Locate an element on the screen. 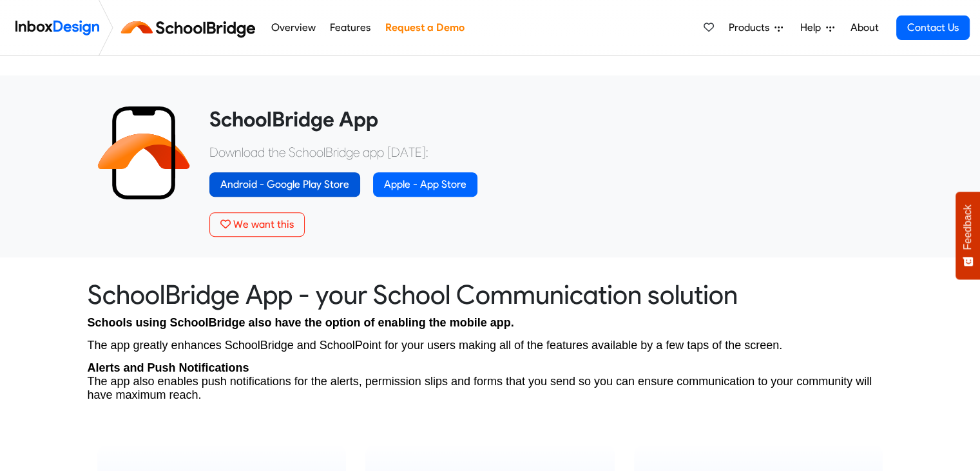 Image resolution: width=980 pixels, height=471 pixels. a: Help is located at coordinates (817, 28).